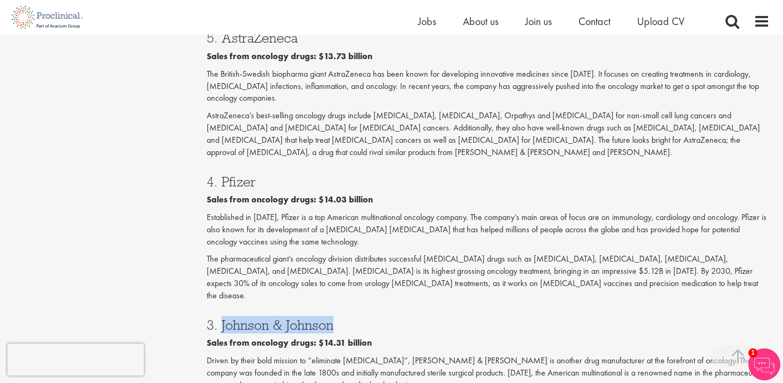 The image size is (783, 383). Describe the element at coordinates (661, 21) in the screenshot. I see `a: Upload CV` at that location.